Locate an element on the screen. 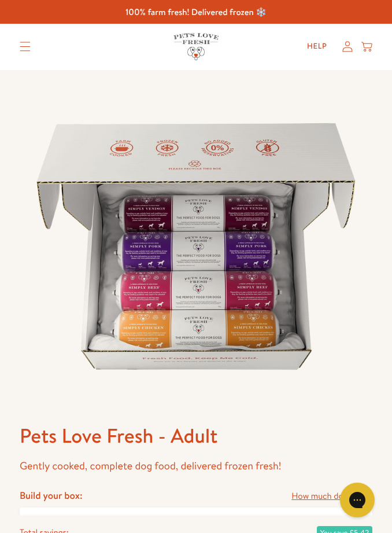 Image resolution: width=392 pixels, height=533 pixels. summary: Translation missing: en.sections.header.menu is located at coordinates (24, 47).